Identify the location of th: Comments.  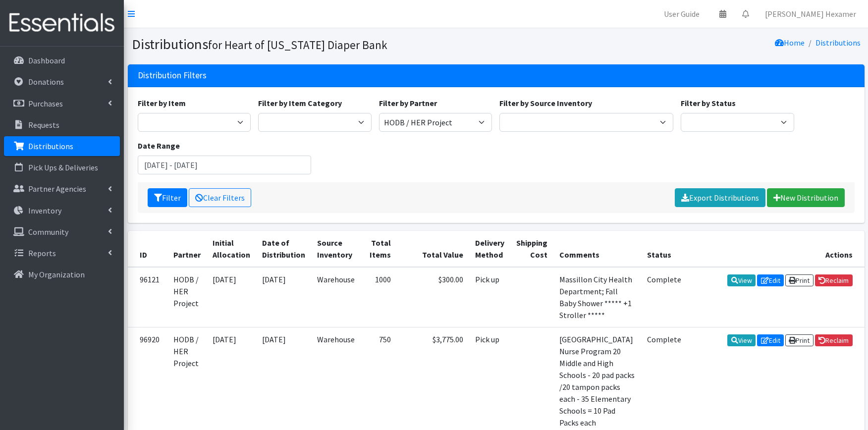
(597, 249).